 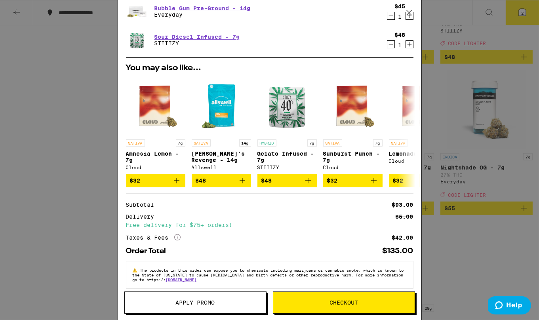 I want to click on span: Checkout, so click(x=344, y=302).